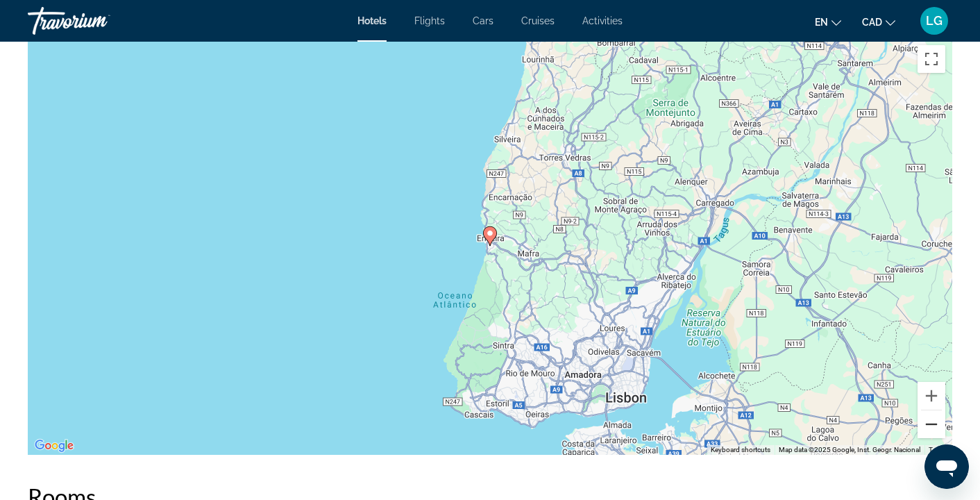 Image resolution: width=980 pixels, height=500 pixels. Describe the element at coordinates (430, 21) in the screenshot. I see `span: Flights` at that location.